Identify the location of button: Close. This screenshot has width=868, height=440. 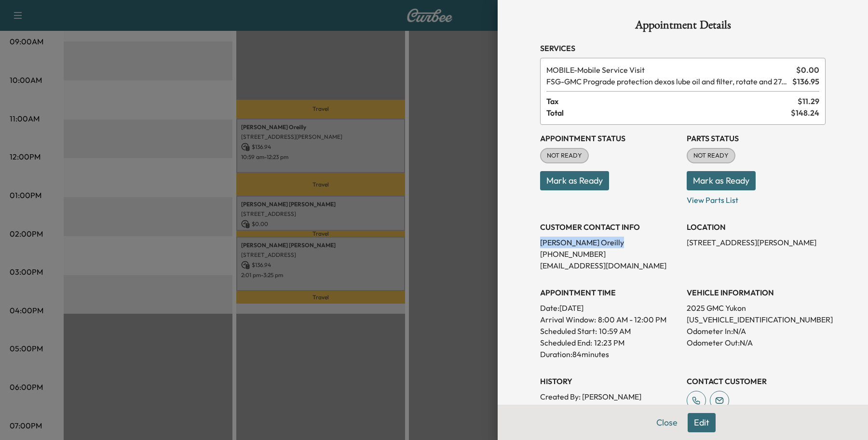
(667, 422).